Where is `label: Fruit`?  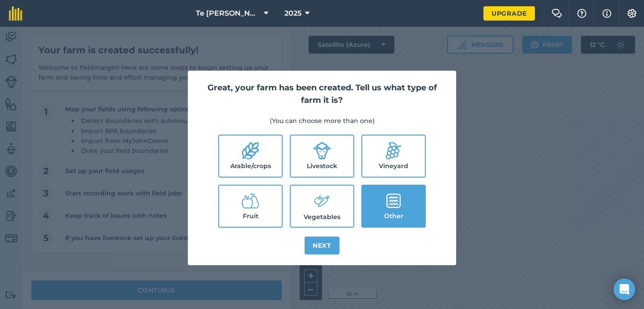
label: Fruit is located at coordinates (250, 206).